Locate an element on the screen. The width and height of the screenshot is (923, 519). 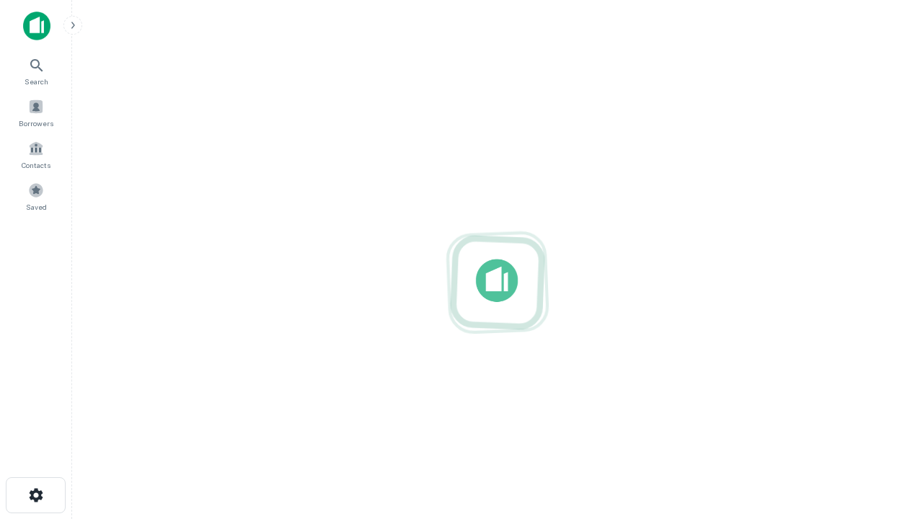
div: Contacts is located at coordinates (36, 154).